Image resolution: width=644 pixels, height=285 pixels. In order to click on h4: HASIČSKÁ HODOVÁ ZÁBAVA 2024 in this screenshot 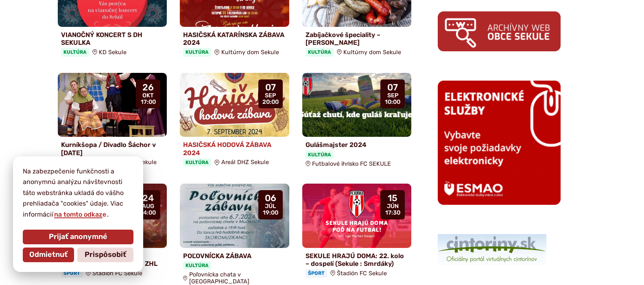, I will do `click(235, 149)`.